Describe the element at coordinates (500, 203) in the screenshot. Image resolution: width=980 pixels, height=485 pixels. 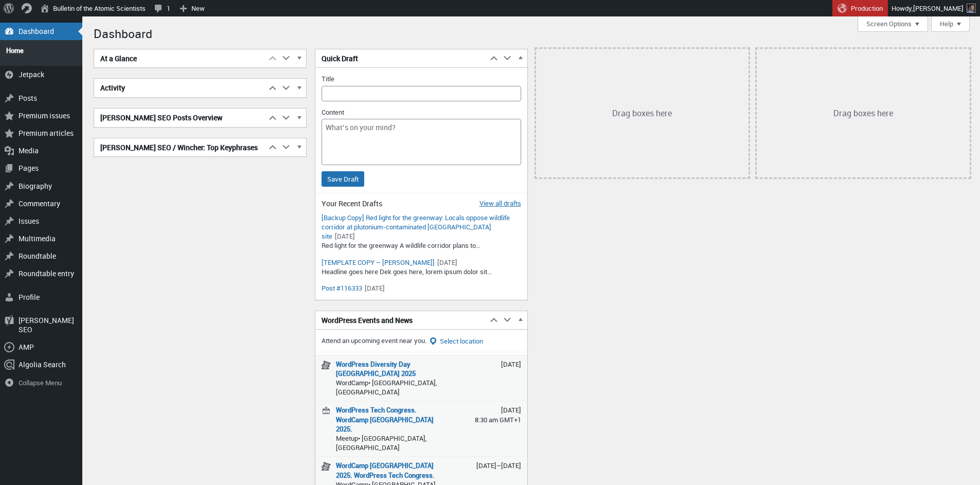
I see `a: View all drafts` at that location.